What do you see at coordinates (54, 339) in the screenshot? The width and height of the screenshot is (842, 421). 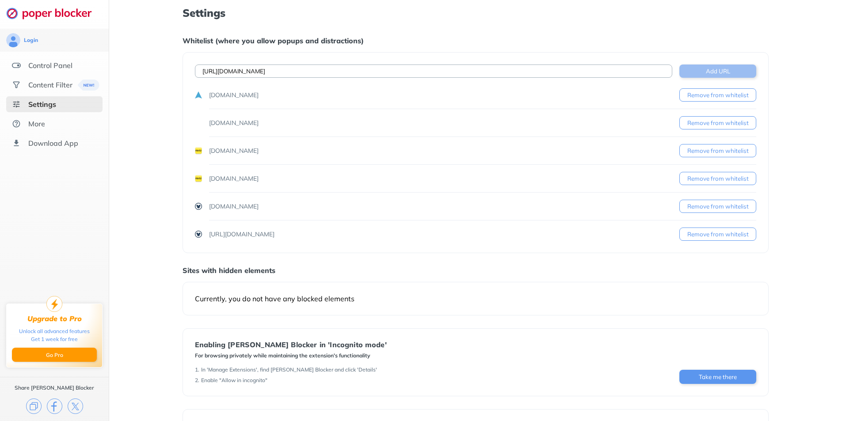 I see `div: Get 1 week for free` at bounding box center [54, 339].